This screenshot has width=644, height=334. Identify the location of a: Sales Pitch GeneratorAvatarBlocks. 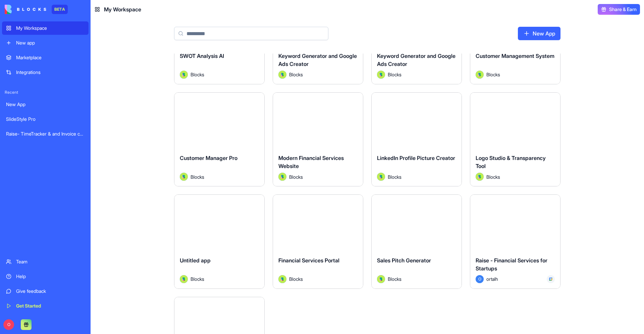
(416, 242).